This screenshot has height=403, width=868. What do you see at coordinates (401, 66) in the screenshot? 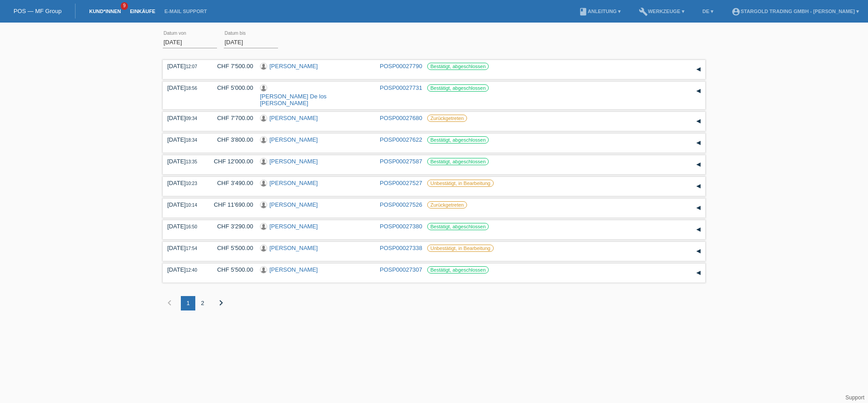
I see `a: POSP00027790` at bounding box center [401, 66].